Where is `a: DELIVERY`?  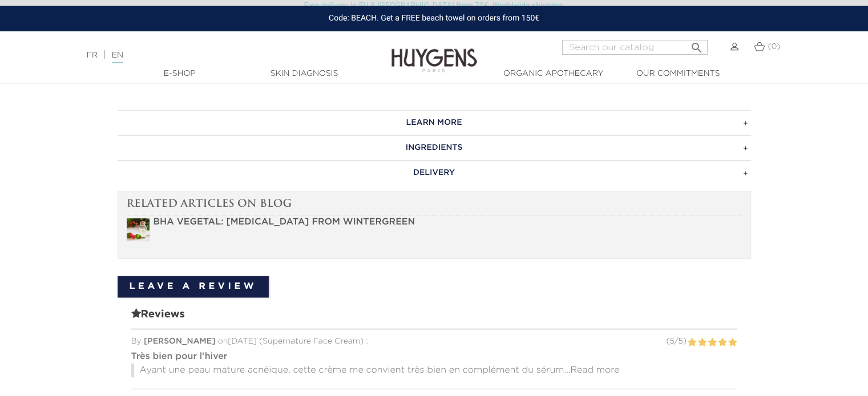 a: DELIVERY is located at coordinates (435, 173).